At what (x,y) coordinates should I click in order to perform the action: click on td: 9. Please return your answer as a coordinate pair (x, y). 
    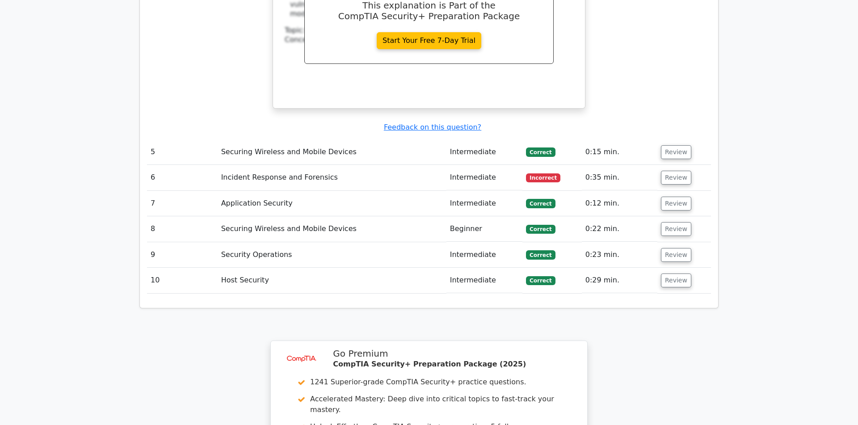
    Looking at the image, I should click on (182, 255).